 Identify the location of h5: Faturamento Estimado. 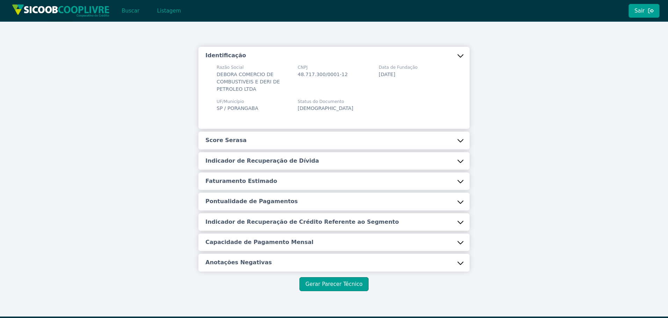
(241, 181).